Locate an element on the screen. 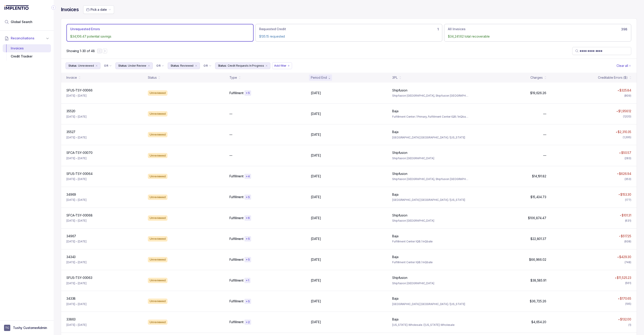 Image resolution: width=644 pixels, height=335 pixels. button: Filter Chip Add filter is located at coordinates (282, 66).